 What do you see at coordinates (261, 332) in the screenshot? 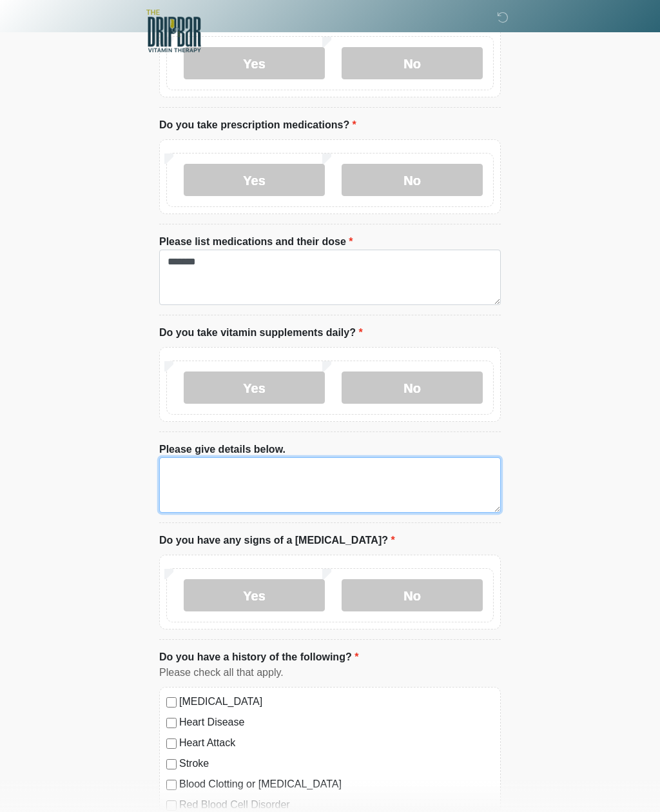
I see `label: Do you take vitamin supplements daily?` at bounding box center [261, 332].